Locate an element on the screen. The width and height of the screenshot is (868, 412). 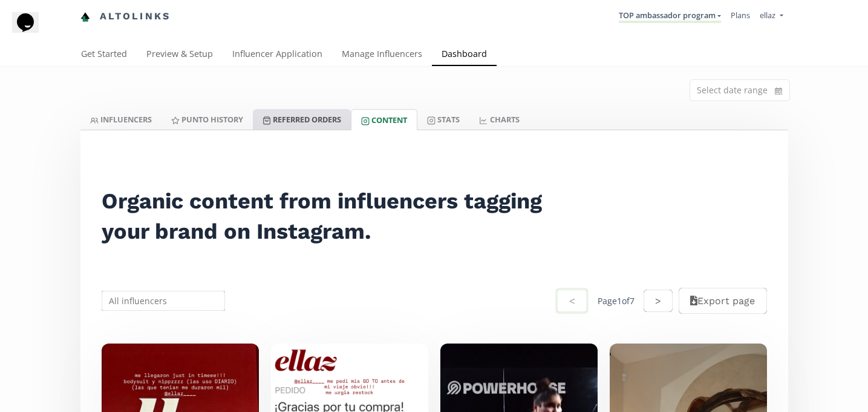
img: favicon-32x32.png is located at coordinates (85, 17).